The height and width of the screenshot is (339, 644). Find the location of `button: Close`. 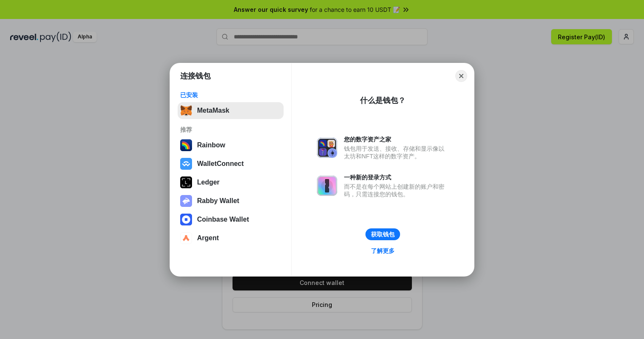

button: Close is located at coordinates (461, 76).